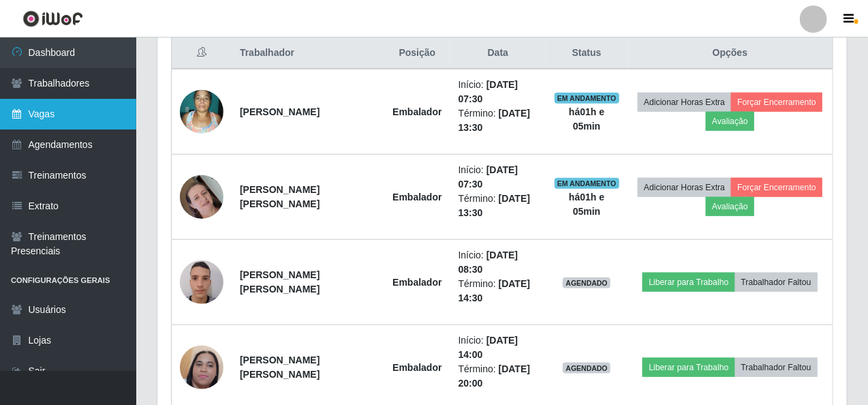 Image resolution: width=868 pixels, height=405 pixels. Describe the element at coordinates (730, 53) in the screenshot. I see `th: Opções` at that location.